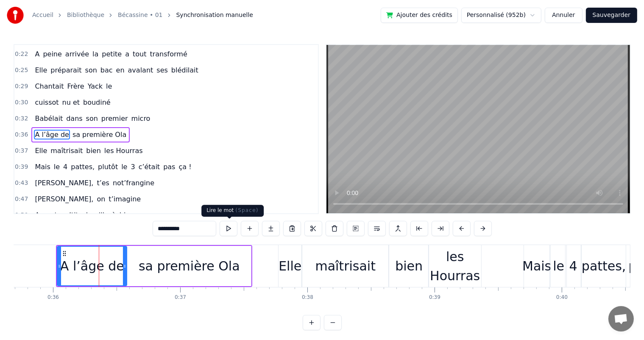  Describe the element at coordinates (93, 151) in the screenshot. I see `span: bien` at that location.